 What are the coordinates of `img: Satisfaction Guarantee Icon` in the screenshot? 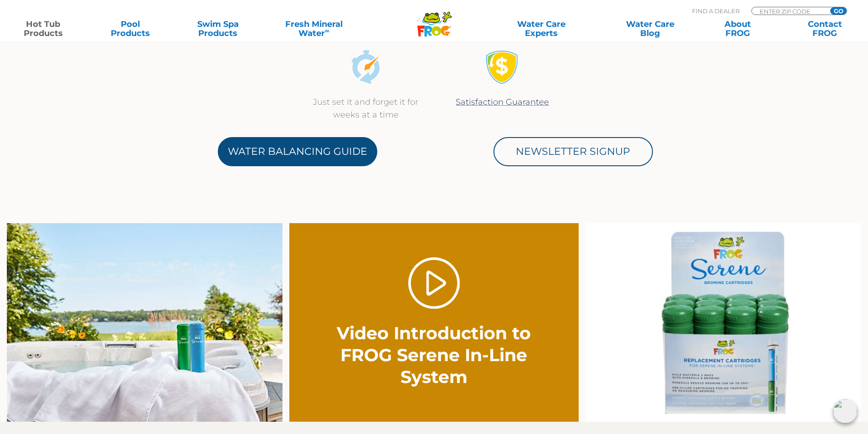 It's located at (502, 67).